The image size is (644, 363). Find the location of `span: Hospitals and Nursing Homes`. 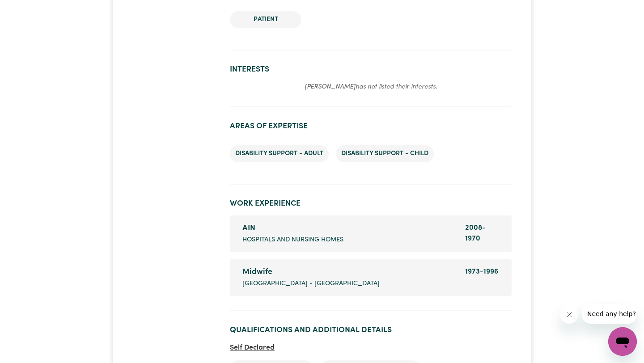

span: Hospitals and Nursing Homes is located at coordinates (293, 240).